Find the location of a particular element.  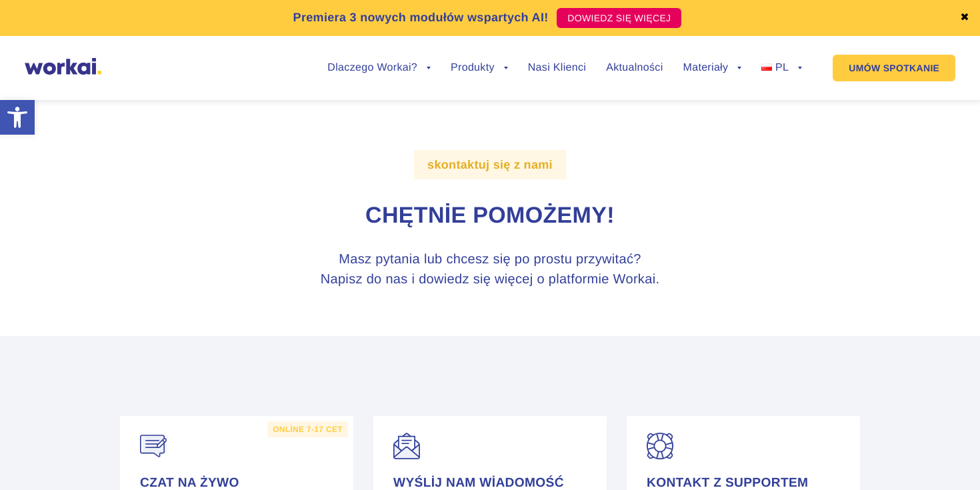

a: DOWIEDZ SIĘ WIĘCEJ is located at coordinates (618, 18).